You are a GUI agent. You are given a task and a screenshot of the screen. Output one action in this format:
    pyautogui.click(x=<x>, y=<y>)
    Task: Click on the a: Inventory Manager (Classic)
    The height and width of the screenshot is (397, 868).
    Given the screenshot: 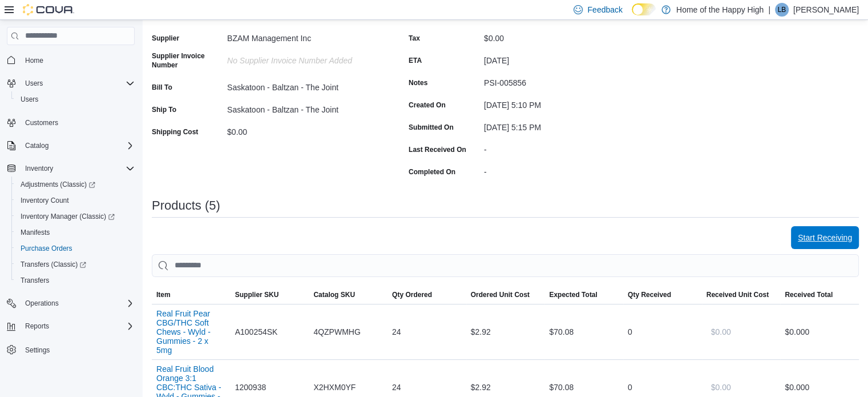 What is the action you would take?
    pyautogui.click(x=76, y=216)
    